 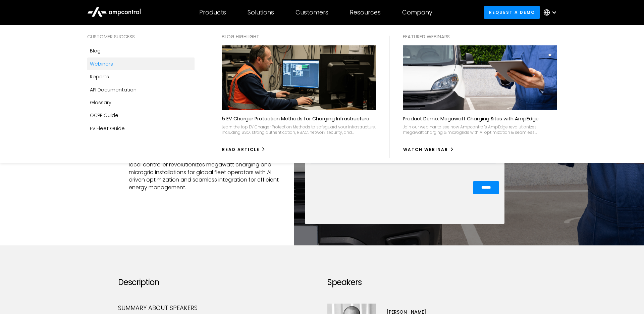 What do you see at coordinates (480, 129) in the screenshot?
I see `div: Join our webinar to see how Ampcontrol's AmpEdge revolutionizes megawatt charging & microgrids wi...` at bounding box center [480, 129].